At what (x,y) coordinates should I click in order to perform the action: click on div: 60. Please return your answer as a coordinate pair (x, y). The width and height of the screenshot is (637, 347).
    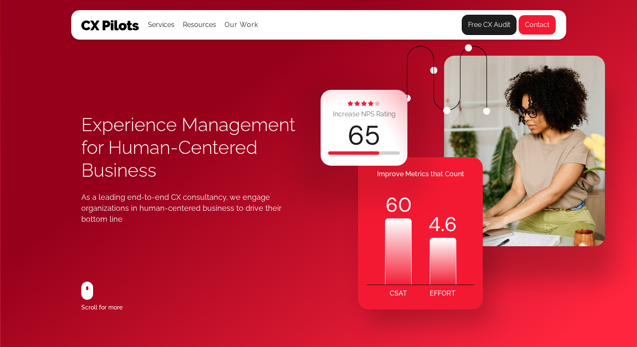
    Looking at the image, I should click on (398, 205).